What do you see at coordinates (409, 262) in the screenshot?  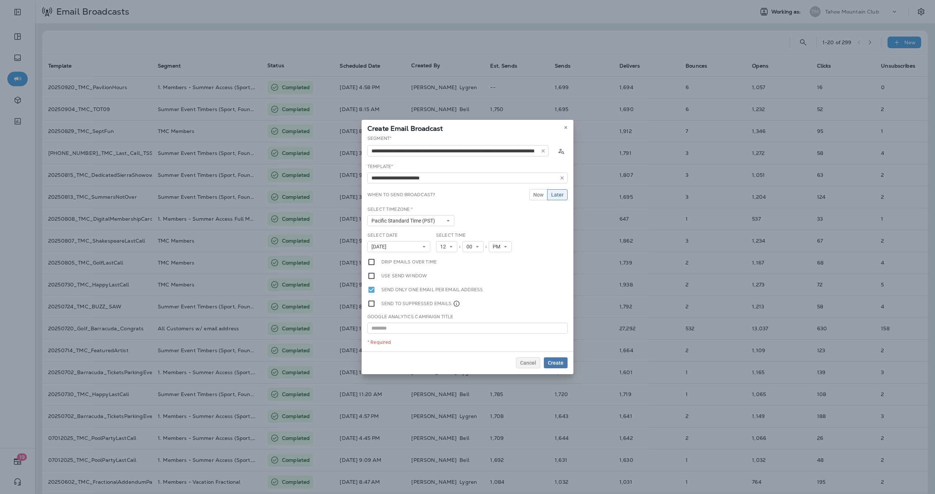 I see `label: Drip emails over time` at bounding box center [409, 262].